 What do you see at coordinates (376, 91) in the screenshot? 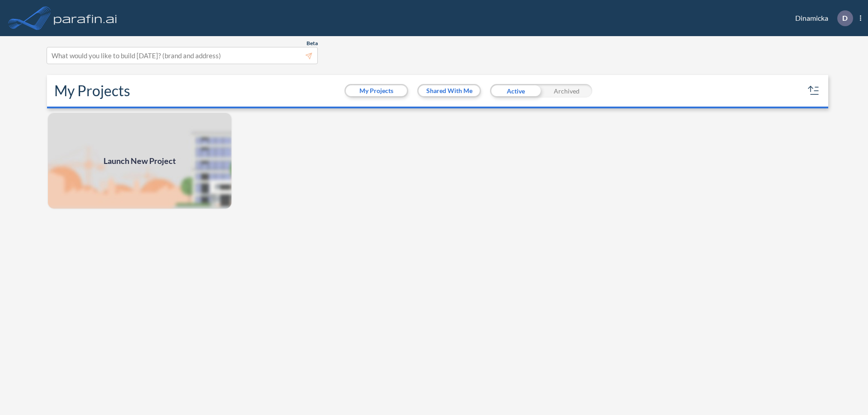
I see `button: My Projects` at bounding box center [376, 91].